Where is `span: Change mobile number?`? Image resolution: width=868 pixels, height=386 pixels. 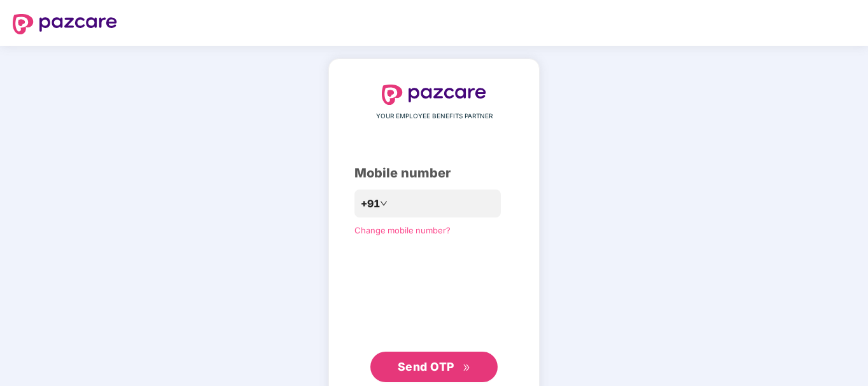 span: Change mobile number? is located at coordinates (402, 230).